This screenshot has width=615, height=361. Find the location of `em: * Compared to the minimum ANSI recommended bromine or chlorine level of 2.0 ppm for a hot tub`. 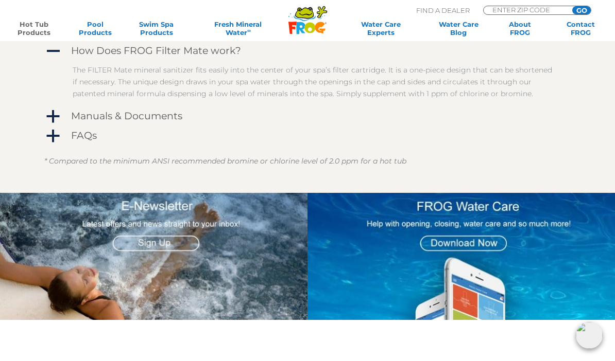

em: * Compared to the minimum ANSI recommended bromine or chlorine level of 2.0 ppm for a hot tub is located at coordinates (225, 161).